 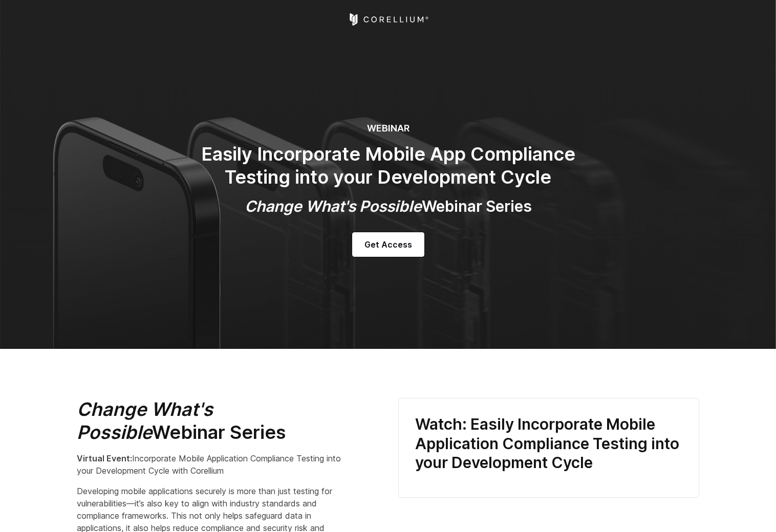 I want to click on h3: Watch: Easily Incorporate Mobile Application Compliance Testing into your Development Cycle, so click(x=548, y=443).